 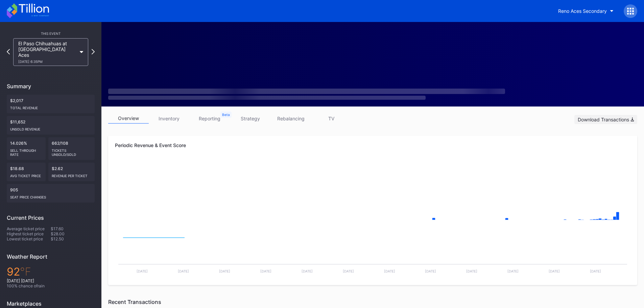 I want to click on div: This Event, so click(x=51, y=34).